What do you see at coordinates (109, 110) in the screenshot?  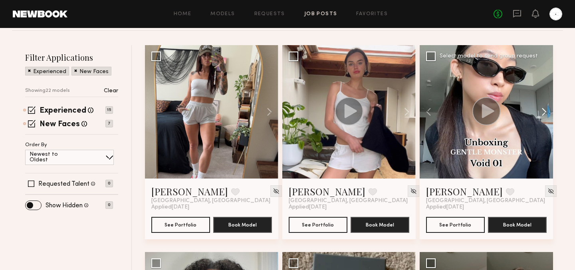 I see `p: 15` at bounding box center [109, 110].